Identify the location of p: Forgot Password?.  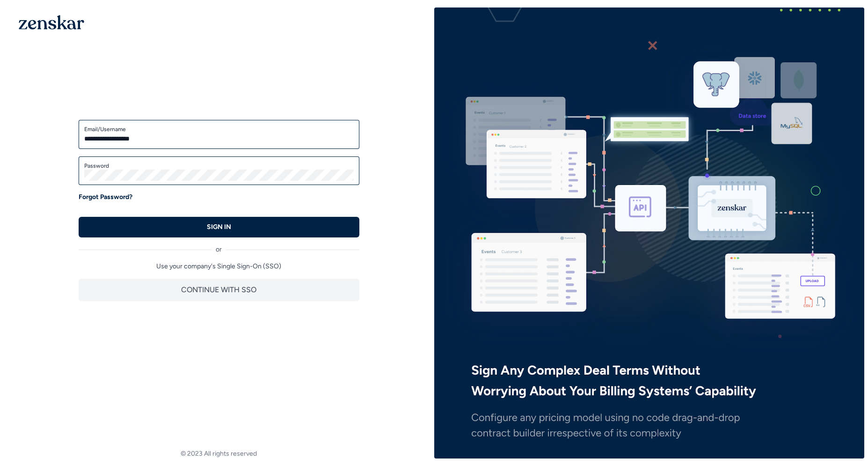
(105, 197).